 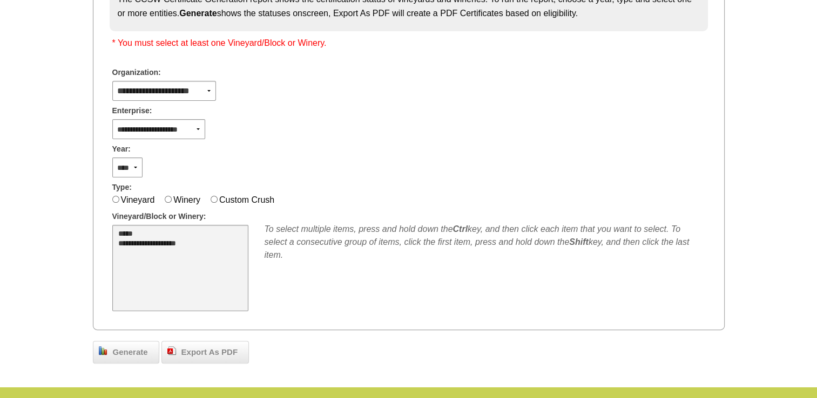 I want to click on span: Enterprise:, so click(x=132, y=111).